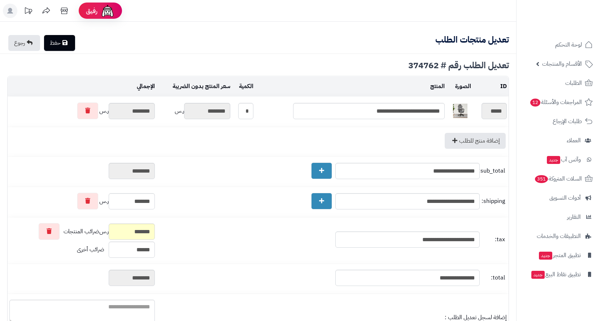  I want to click on td: الصورة, so click(460, 86).